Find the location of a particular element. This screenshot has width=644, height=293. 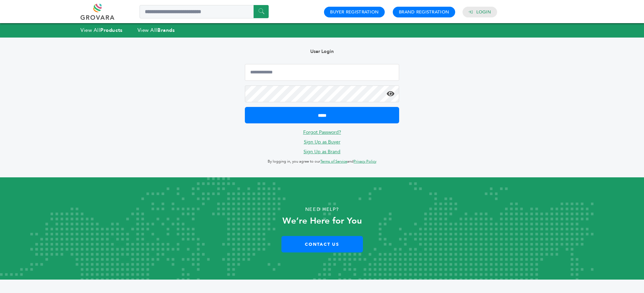

a: Terms of Service is located at coordinates (334, 161).